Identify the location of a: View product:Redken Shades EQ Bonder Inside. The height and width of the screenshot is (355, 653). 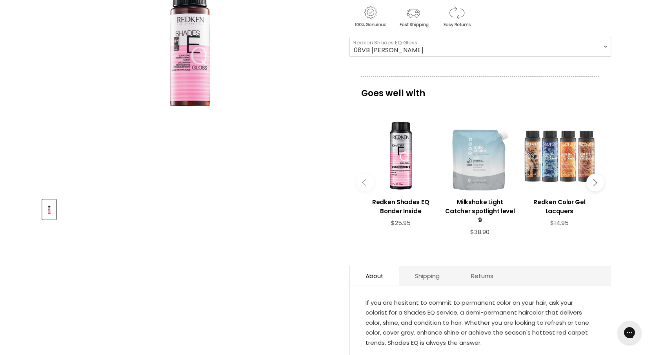
(401, 205).